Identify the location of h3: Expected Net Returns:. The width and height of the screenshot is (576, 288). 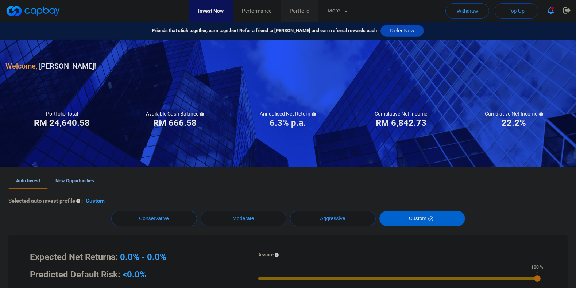
(134, 257).